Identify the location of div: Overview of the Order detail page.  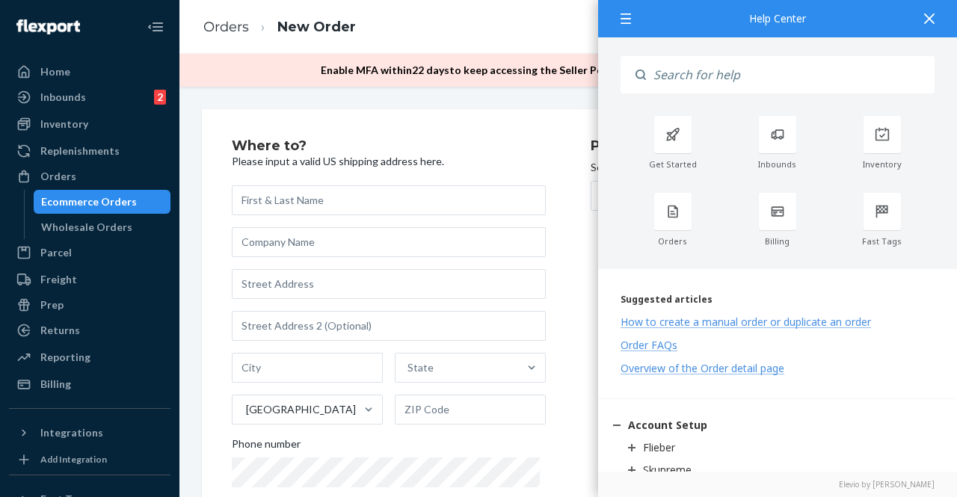
(702, 368).